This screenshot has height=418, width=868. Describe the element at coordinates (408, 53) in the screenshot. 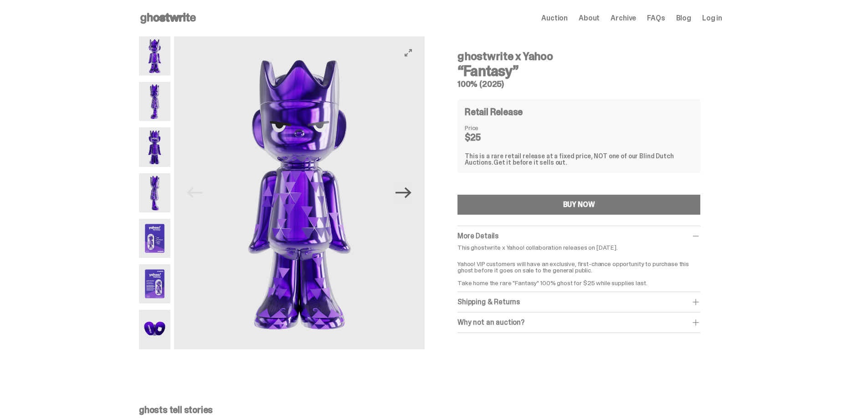

I see `button: View full-screen` at that location.